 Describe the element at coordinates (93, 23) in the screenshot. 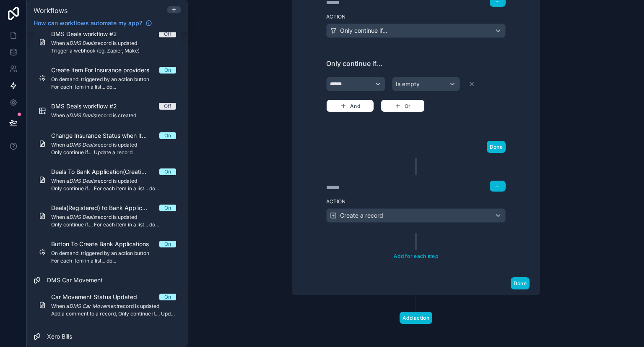

I see `a: How can workflows automate my app?` at that location.